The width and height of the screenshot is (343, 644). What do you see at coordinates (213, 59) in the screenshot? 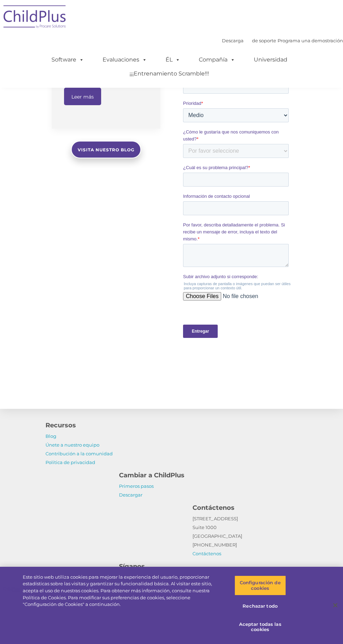
I see `font: Compañía` at bounding box center [213, 59].